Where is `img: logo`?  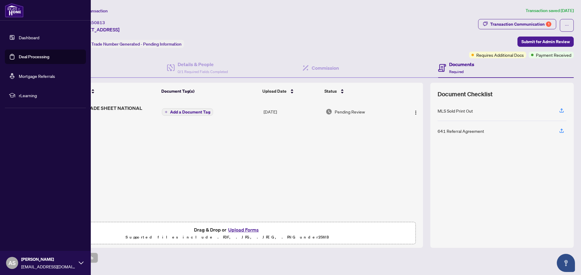
img: logo is located at coordinates (14, 10).